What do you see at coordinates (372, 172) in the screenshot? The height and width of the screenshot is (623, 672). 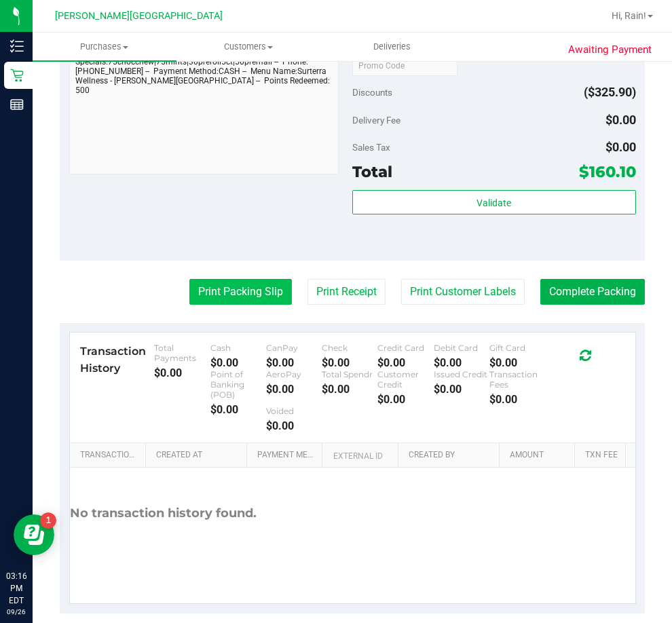 I see `span: Total` at bounding box center [372, 172].